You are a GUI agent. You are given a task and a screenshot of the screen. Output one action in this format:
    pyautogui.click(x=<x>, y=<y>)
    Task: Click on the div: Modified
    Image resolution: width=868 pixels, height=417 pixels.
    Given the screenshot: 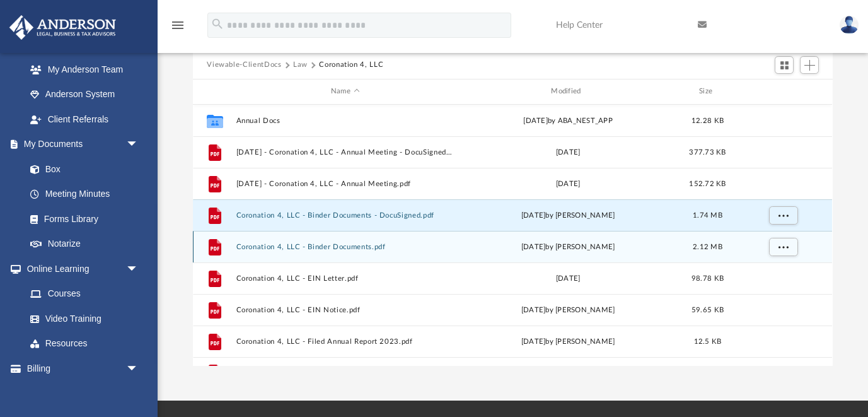 What is the action you would take?
    pyautogui.click(x=567, y=91)
    